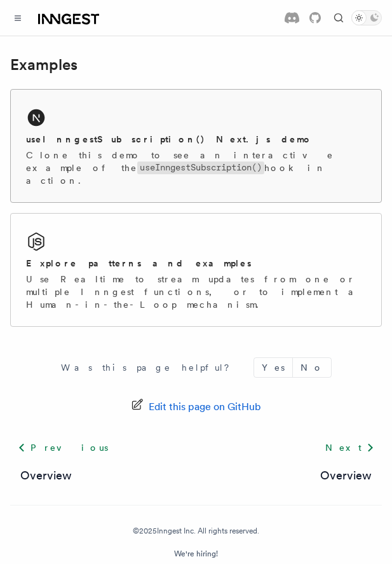 This screenshot has width=392, height=564. What do you see at coordinates (349, 447) in the screenshot?
I see `a: Next` at bounding box center [349, 447].